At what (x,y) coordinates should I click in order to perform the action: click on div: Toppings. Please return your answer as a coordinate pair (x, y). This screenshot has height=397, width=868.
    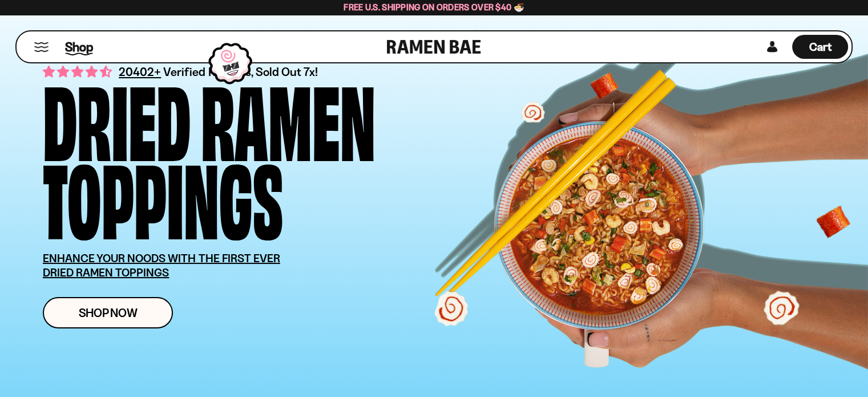
    Looking at the image, I should click on (163, 195).